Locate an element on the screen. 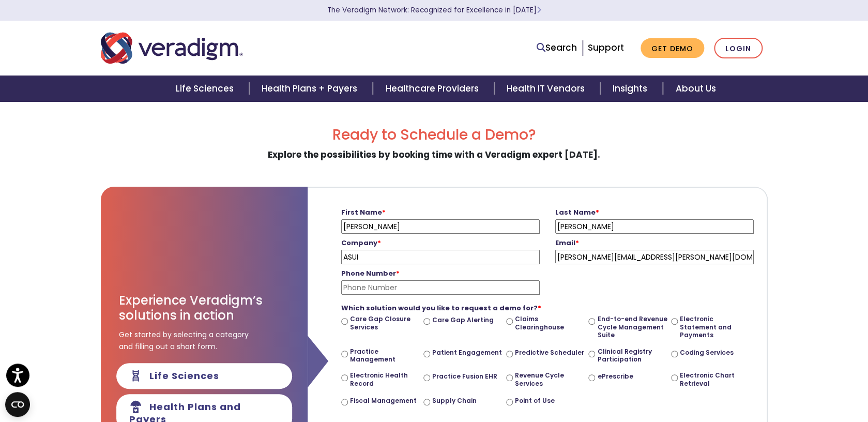 The height and width of the screenshot is (422, 868). input: First Name is located at coordinates (441, 226).